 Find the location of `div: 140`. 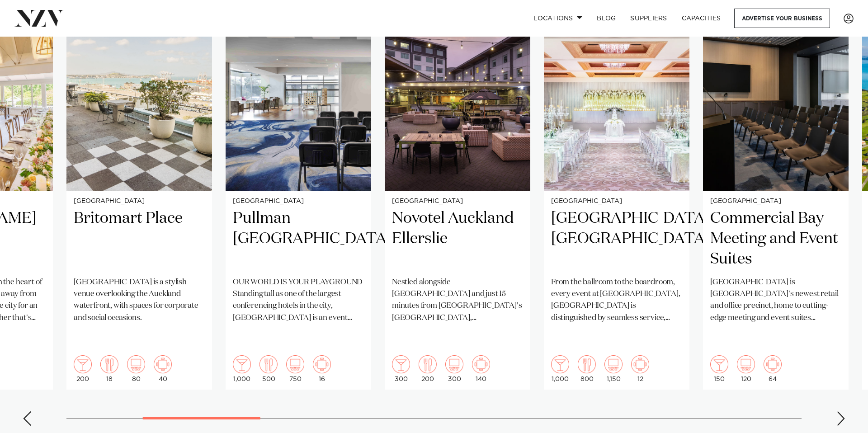

div: 140 is located at coordinates (481, 369).